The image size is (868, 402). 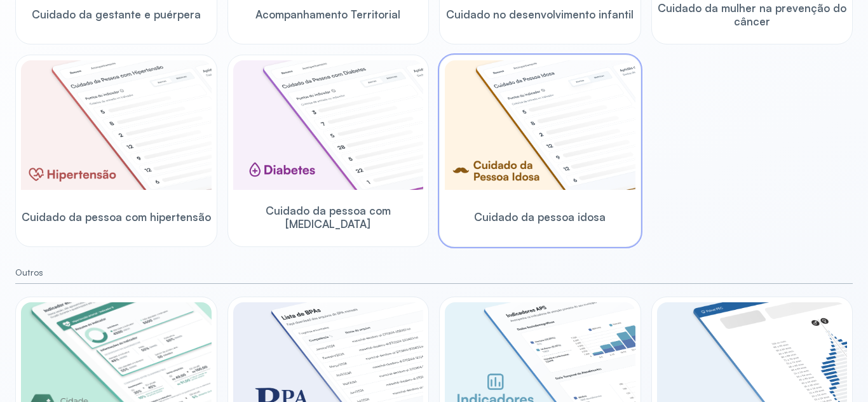 What do you see at coordinates (116, 216) in the screenshot?
I see `span: Cuidado da pessoa com hipertensão` at bounding box center [116, 216].